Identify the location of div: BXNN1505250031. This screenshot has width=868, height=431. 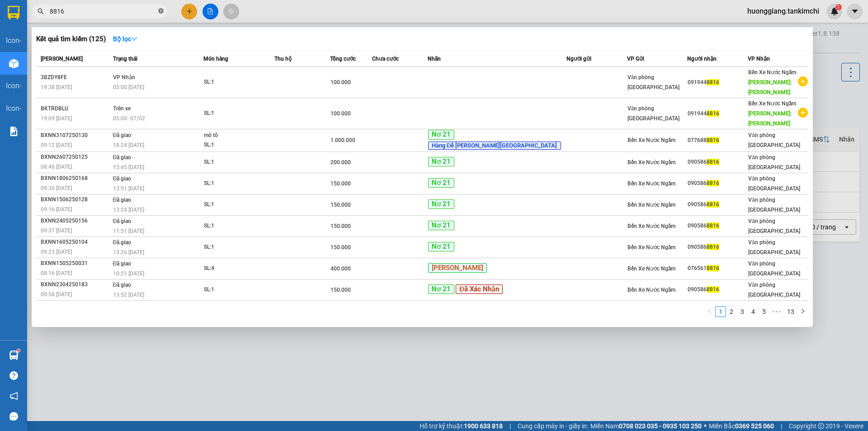
(75, 263).